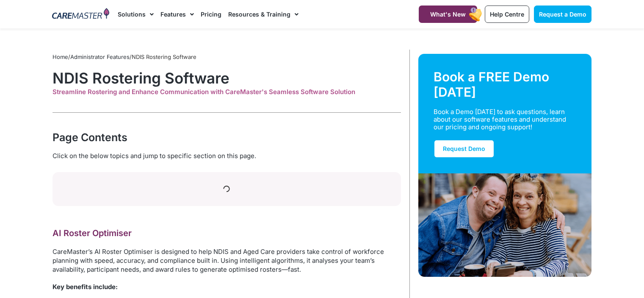 Image resolution: width=644 pixels, height=298 pixels. Describe the element at coordinates (227, 156) in the screenshot. I see `div: Click on the below topics and jump to specific section on this page.` at that location.